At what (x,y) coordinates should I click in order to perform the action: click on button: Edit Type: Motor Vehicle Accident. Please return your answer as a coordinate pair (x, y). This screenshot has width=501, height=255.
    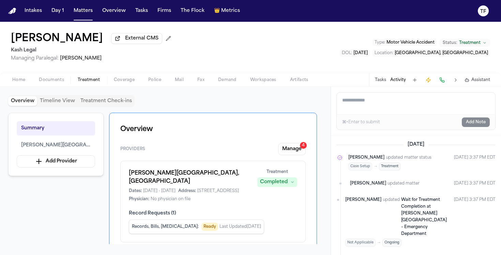
    Looking at the image, I should click on (404, 43).